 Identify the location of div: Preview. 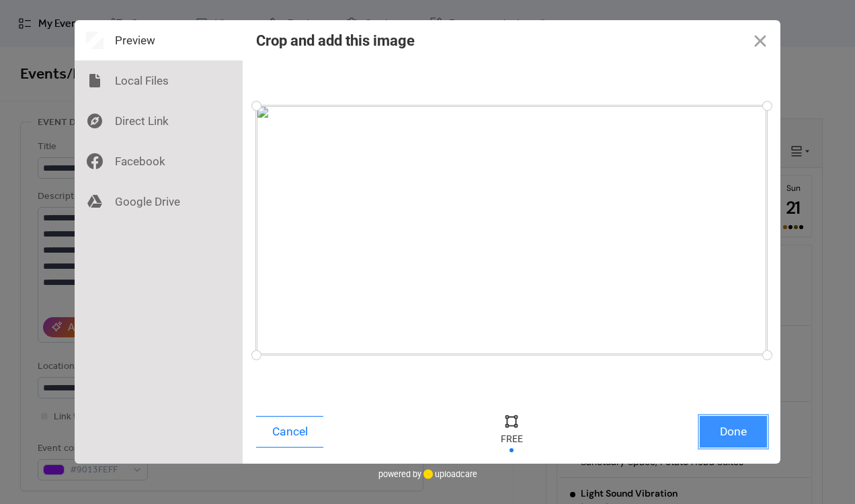
(159, 41).